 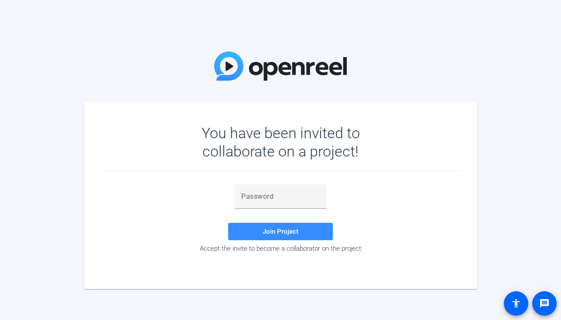 What do you see at coordinates (280, 232) in the screenshot?
I see `span: Join Project` at bounding box center [280, 232].